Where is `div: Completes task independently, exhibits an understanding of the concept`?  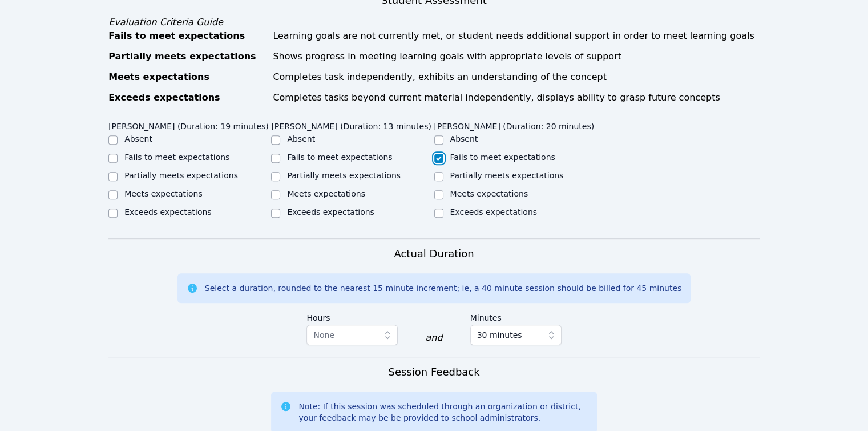
div: Completes task independently, exhibits an understanding of the concept is located at coordinates (516, 77).